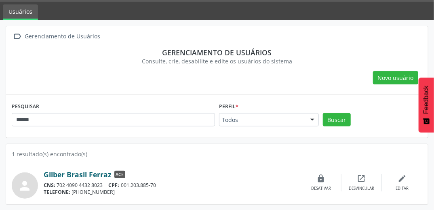 Image resolution: width=434 pixels, height=210 pixels. What do you see at coordinates (217, 154) in the screenshot?
I see `div: 1 resultado(s) encontrado(s)` at bounding box center [217, 154].